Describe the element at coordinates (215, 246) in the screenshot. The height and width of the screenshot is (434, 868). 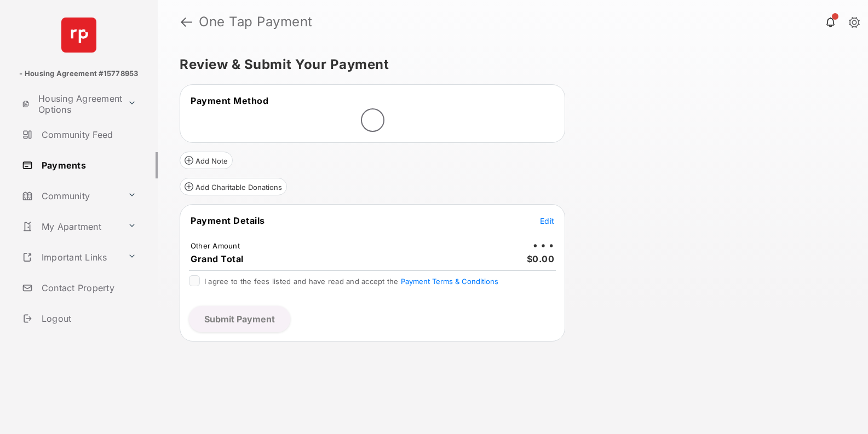
I see `td: Other Amount` at that location.